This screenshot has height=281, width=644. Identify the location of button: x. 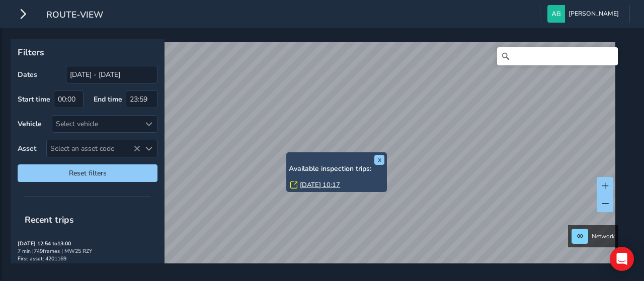
(380, 160).